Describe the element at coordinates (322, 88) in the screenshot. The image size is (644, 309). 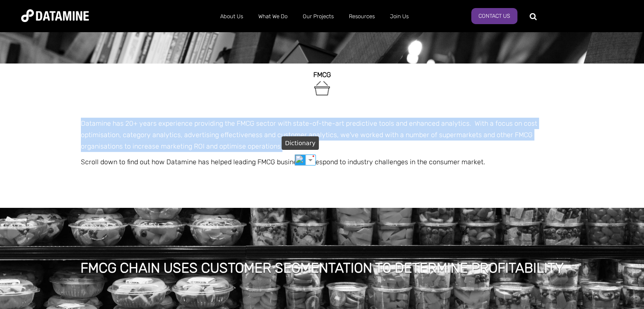
I see `img: FMCG-1` at that location.